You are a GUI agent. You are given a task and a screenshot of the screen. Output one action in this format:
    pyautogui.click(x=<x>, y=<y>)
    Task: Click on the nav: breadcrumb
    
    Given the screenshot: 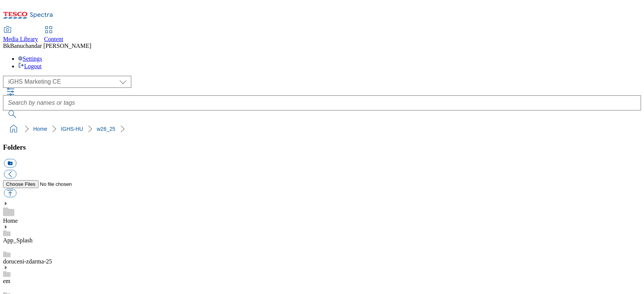 What is the action you would take?
    pyautogui.click(x=322, y=129)
    